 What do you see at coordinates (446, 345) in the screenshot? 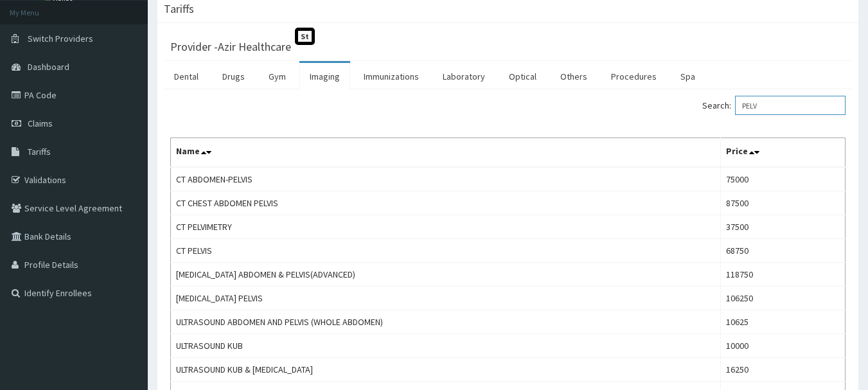
I see `td: ULTRASOUND KUB` at bounding box center [446, 345].